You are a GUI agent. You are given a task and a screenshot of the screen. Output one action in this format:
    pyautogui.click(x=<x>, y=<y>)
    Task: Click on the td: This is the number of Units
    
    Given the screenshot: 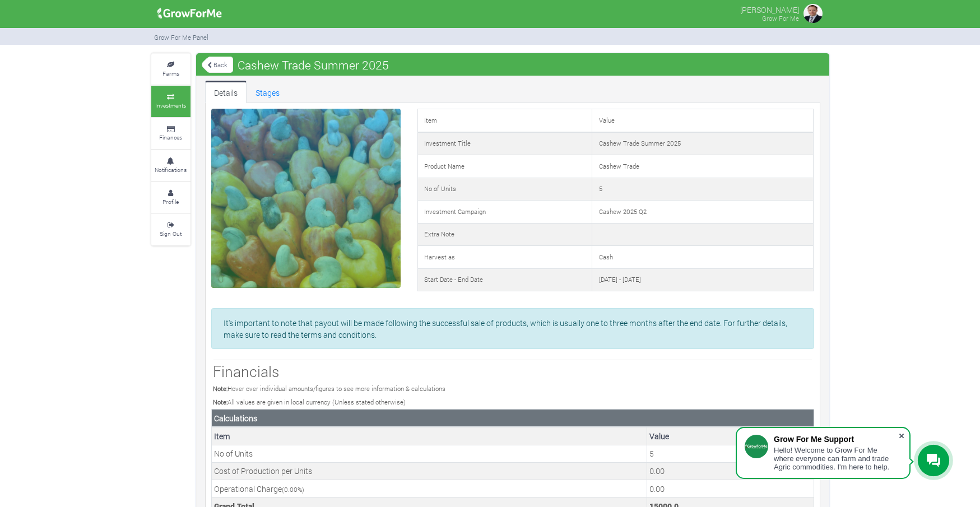 What is the action you would take?
    pyautogui.click(x=730, y=454)
    